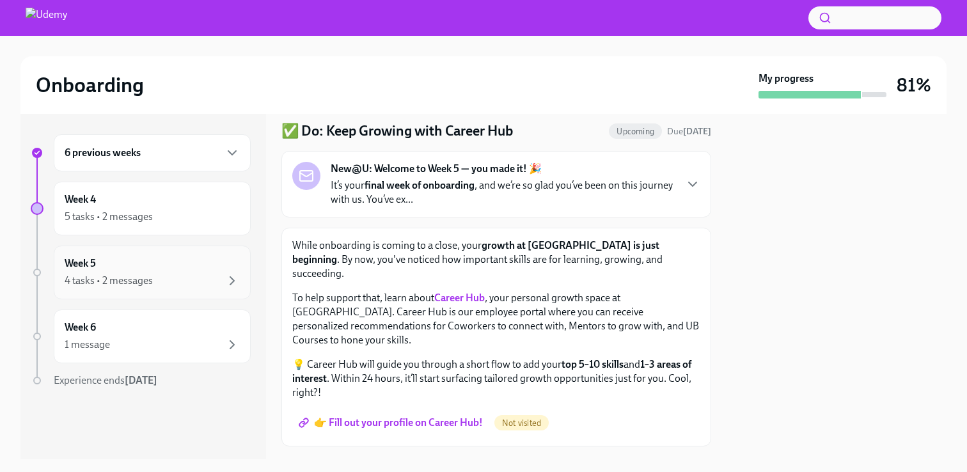 The width and height of the screenshot is (967, 472). I want to click on h6: Week 5, so click(80, 263).